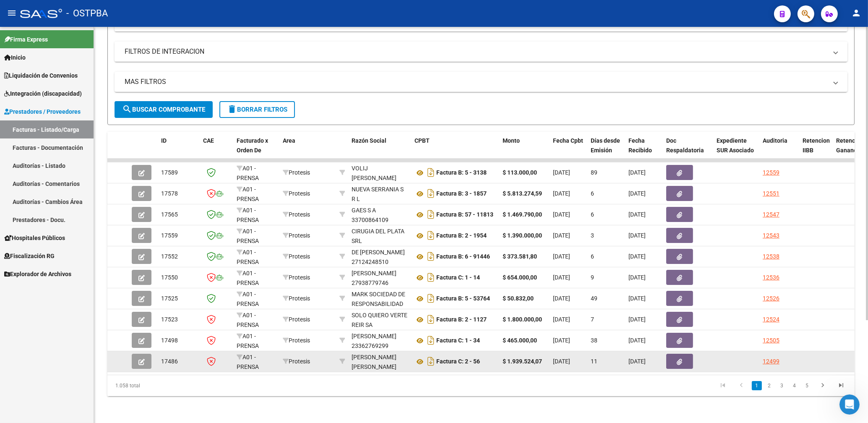 This screenshot has height=423, width=868. Describe the element at coordinates (380, 319) in the screenshot. I see `div: 30714748072` at that location.